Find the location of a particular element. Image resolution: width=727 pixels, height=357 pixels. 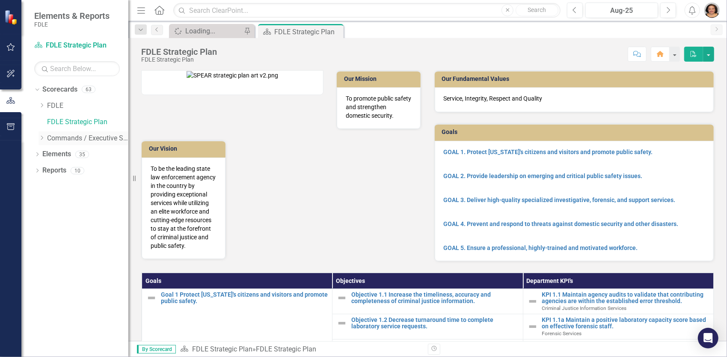

small: FDLE is located at coordinates (72, 24).